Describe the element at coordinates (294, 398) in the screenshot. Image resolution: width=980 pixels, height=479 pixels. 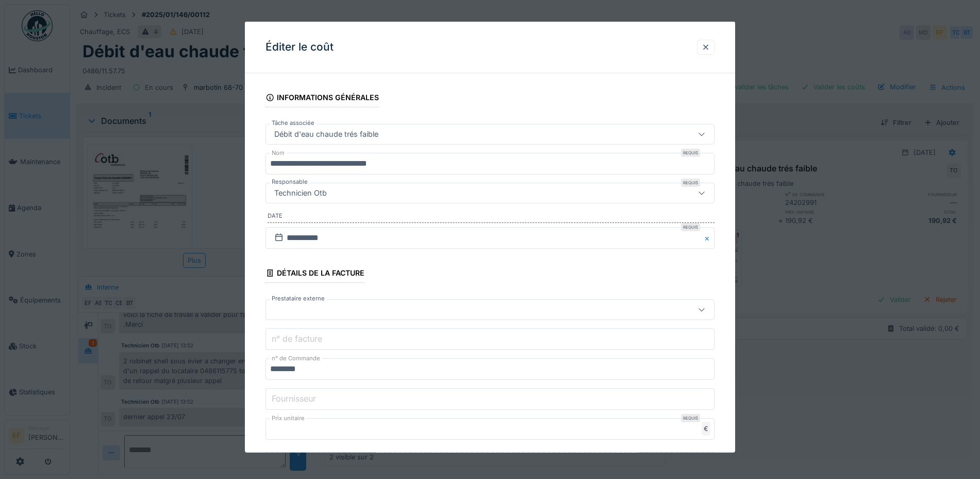
I see `label: Fournisseur` at that location.